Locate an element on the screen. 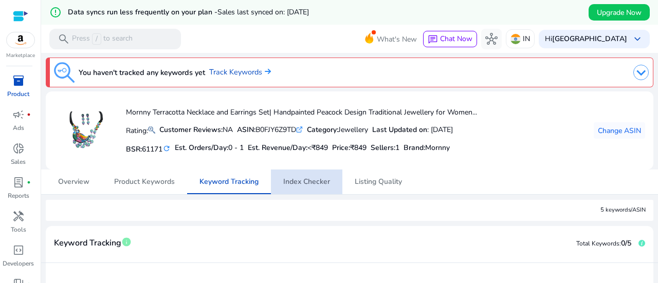 This screenshot has width=658, height=283. p: Sales is located at coordinates (18, 162).